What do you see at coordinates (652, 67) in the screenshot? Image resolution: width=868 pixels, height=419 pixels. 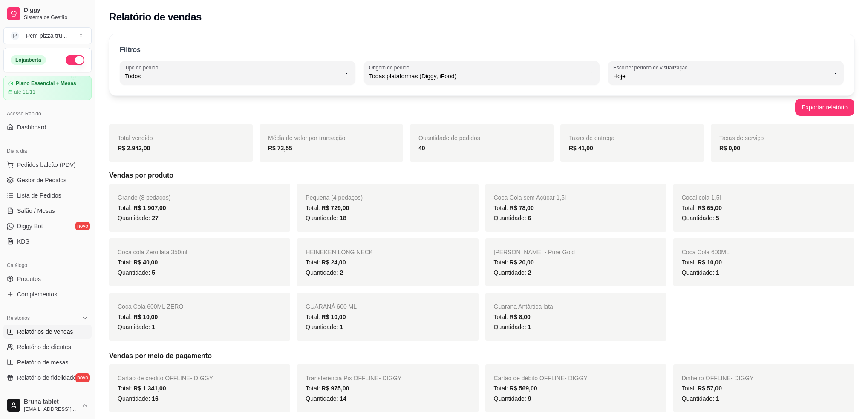 I see `label: Escolher período de visualização` at bounding box center [652, 67].